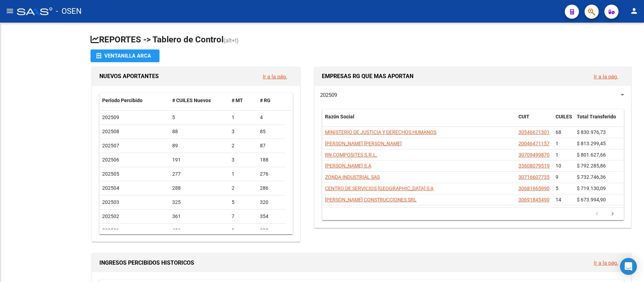  I want to click on span: - OSEN, so click(68, 11).